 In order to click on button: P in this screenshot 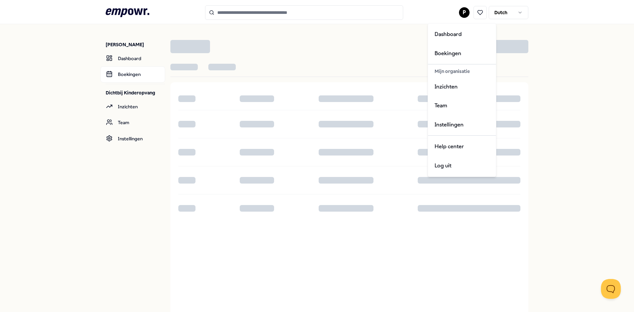, I will do `click(464, 13)`.